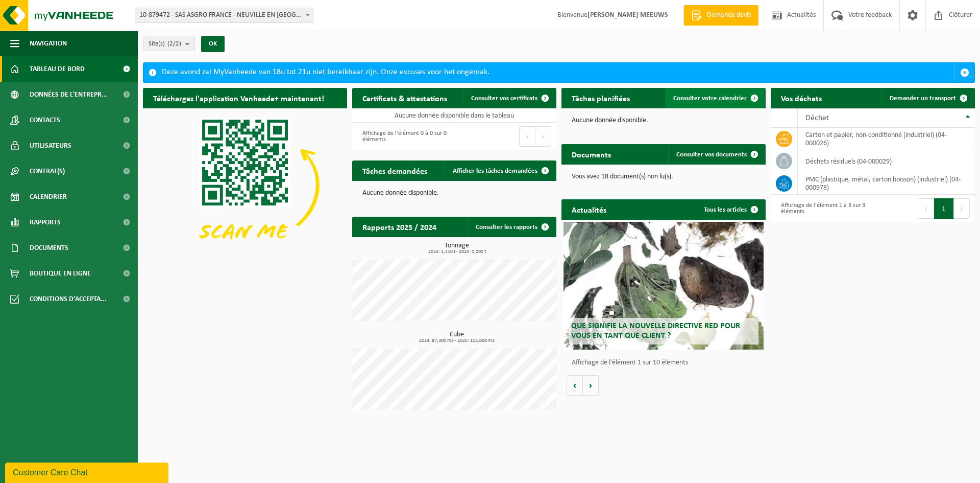  Describe the element at coordinates (57, 69) in the screenshot. I see `span: Tableau de bord` at that location.